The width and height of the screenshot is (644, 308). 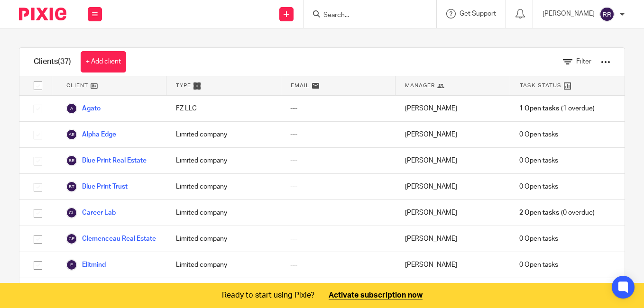 What do you see at coordinates (111, 239) in the screenshot?
I see `a: Clemenceau Real Estate` at bounding box center [111, 239].